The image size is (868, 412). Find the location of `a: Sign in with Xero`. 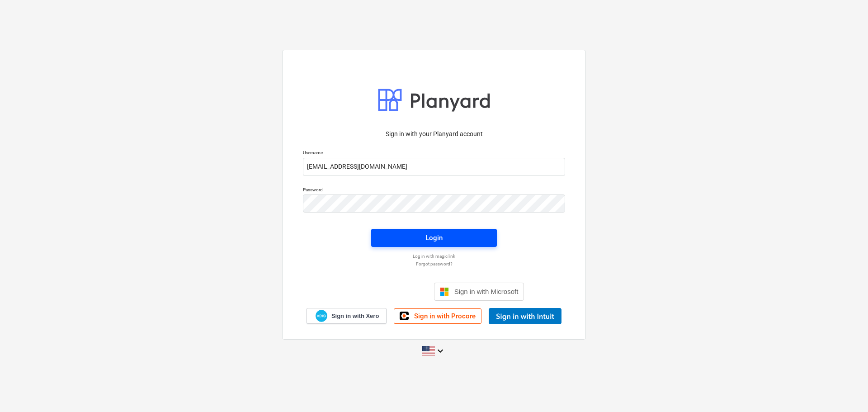

a: Sign in with Xero is located at coordinates (347, 316).